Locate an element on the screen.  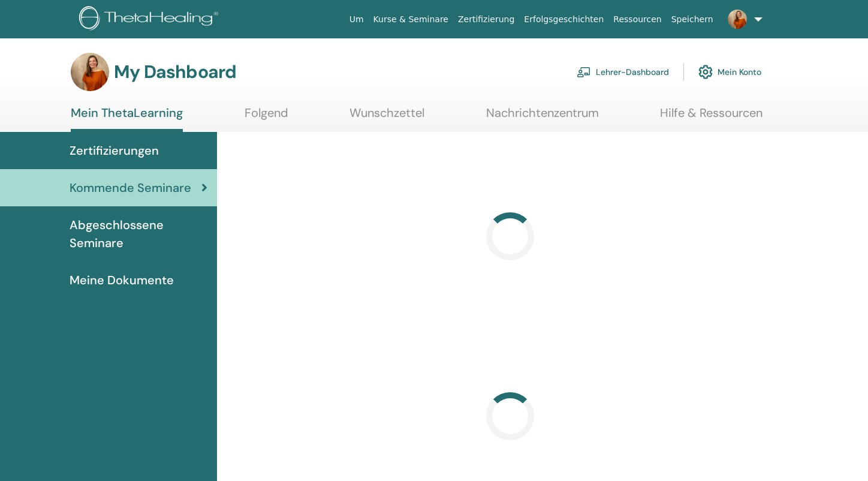
h3: My Dashboard is located at coordinates (175, 72).